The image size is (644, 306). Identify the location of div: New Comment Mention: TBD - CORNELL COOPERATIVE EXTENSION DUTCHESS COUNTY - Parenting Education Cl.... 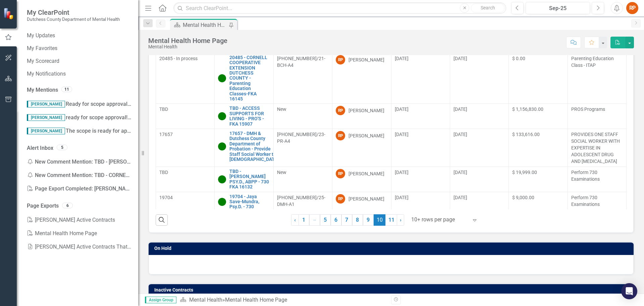
(79, 175).